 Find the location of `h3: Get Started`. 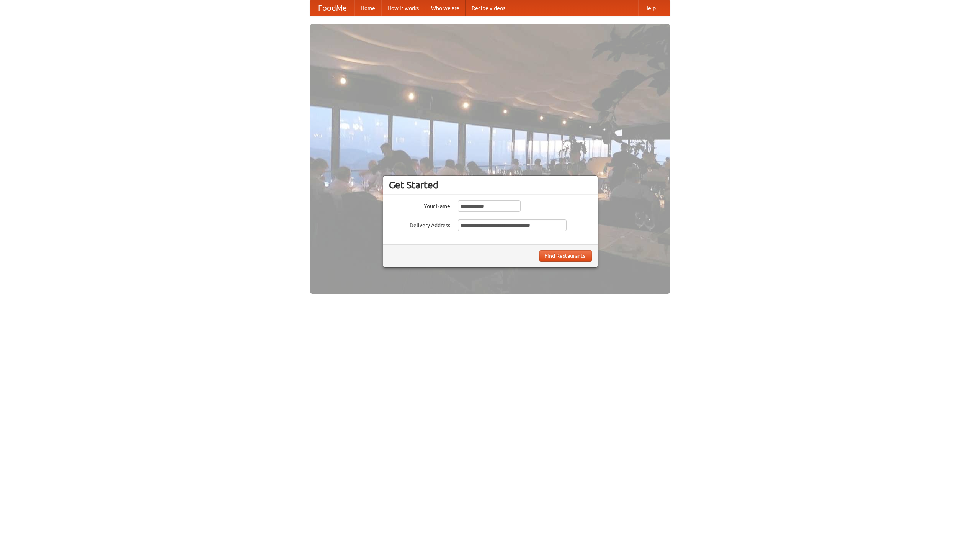

h3: Get Started is located at coordinates (491, 185).